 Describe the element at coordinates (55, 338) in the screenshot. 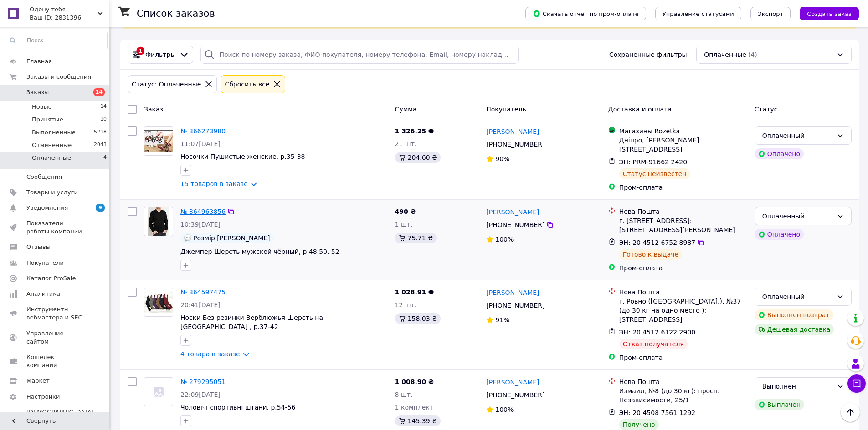

I see `span: Управление сайтом` at that location.